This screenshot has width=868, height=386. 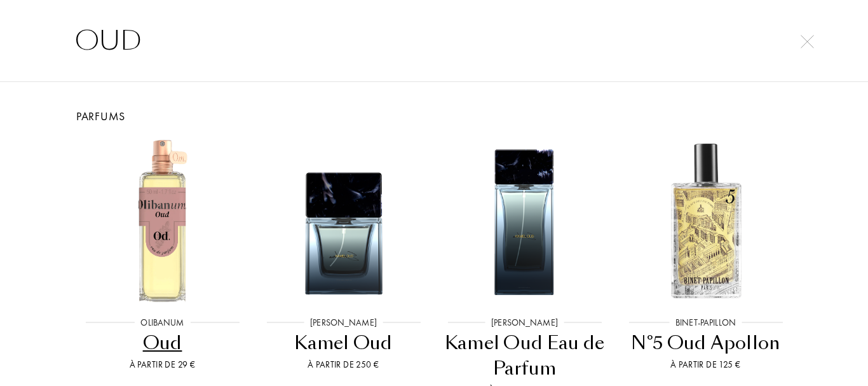 What do you see at coordinates (162, 322) in the screenshot?
I see `div: Olibanum` at bounding box center [162, 322].